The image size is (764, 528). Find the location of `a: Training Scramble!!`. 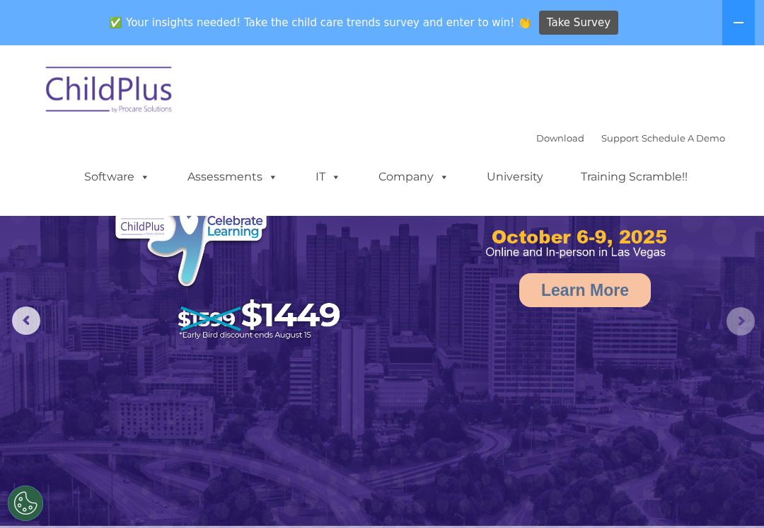

a: Training Scramble!! is located at coordinates (634, 177).